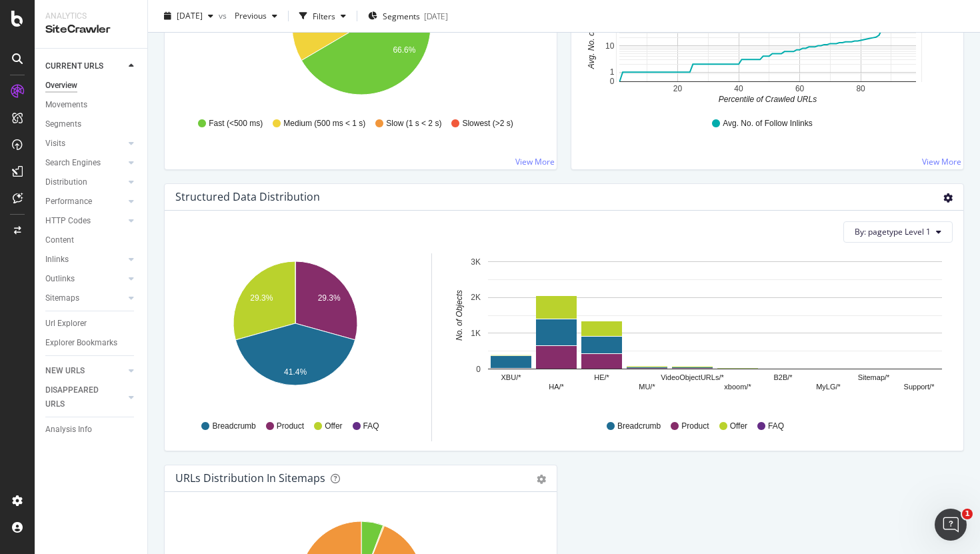 The height and width of the screenshot is (554, 980). Describe the element at coordinates (612, 72) in the screenshot. I see `text: 1` at that location.